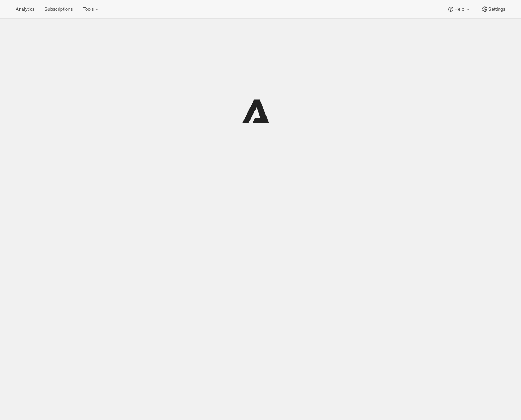 The height and width of the screenshot is (420, 521). I want to click on span: Settings, so click(497, 9).